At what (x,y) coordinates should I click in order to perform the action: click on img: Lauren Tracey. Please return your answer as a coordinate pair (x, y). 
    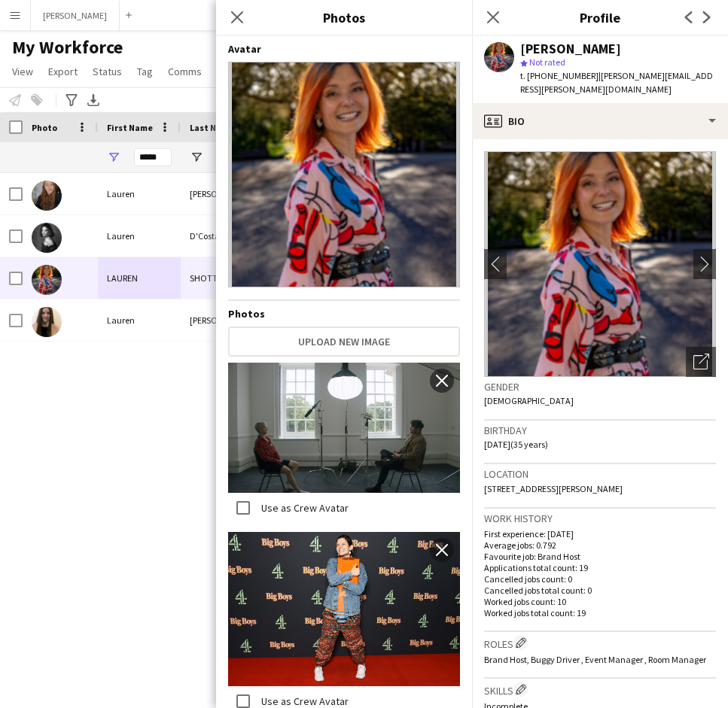
    Looking at the image, I should click on (47, 322).